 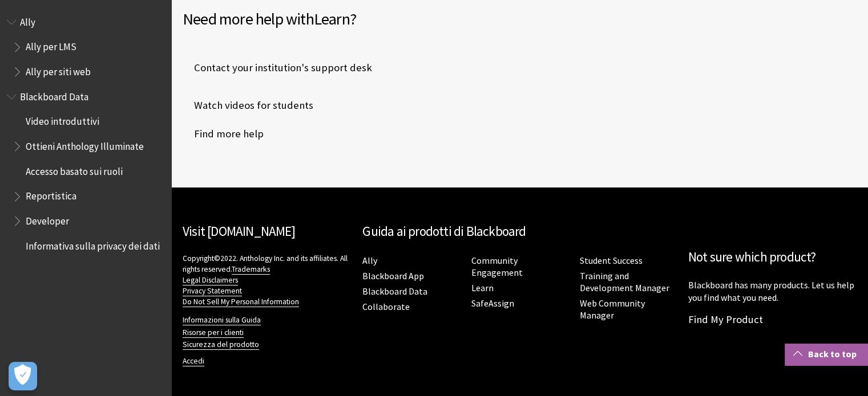 I want to click on a: Privacy Statement, so click(x=212, y=291).